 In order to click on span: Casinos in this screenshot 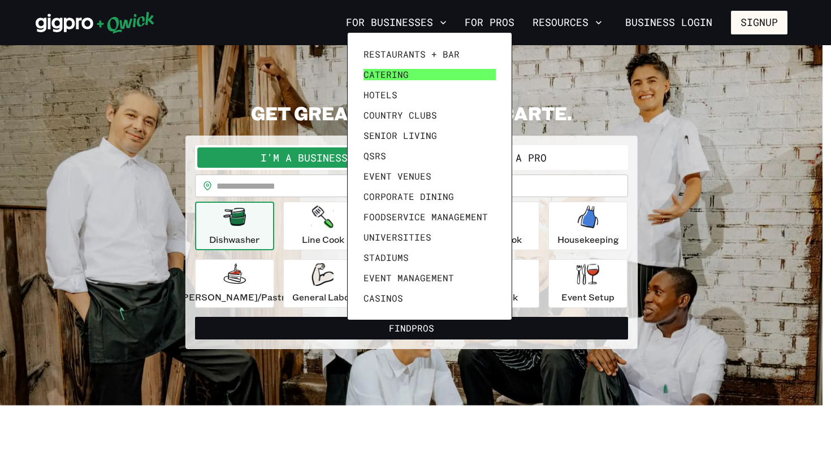, I will do `click(383, 298)`.